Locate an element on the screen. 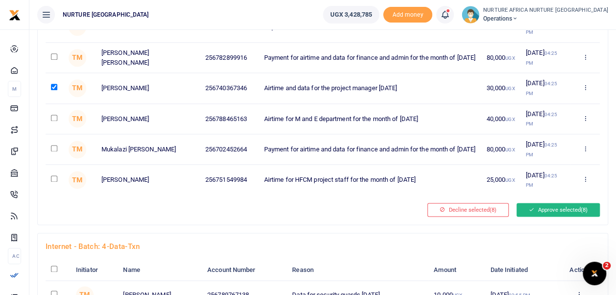 The height and width of the screenshot is (295, 616). span: Operations is located at coordinates (546, 19).